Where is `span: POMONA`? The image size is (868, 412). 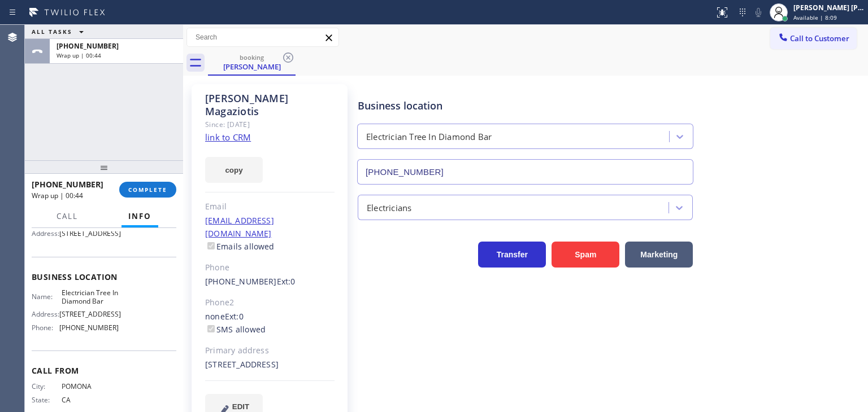 span: POMONA is located at coordinates (90, 386).